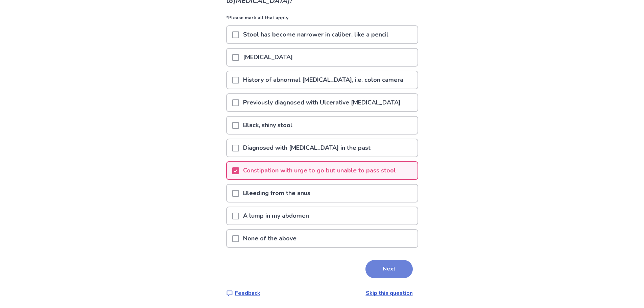  I want to click on button: Next, so click(389, 269).